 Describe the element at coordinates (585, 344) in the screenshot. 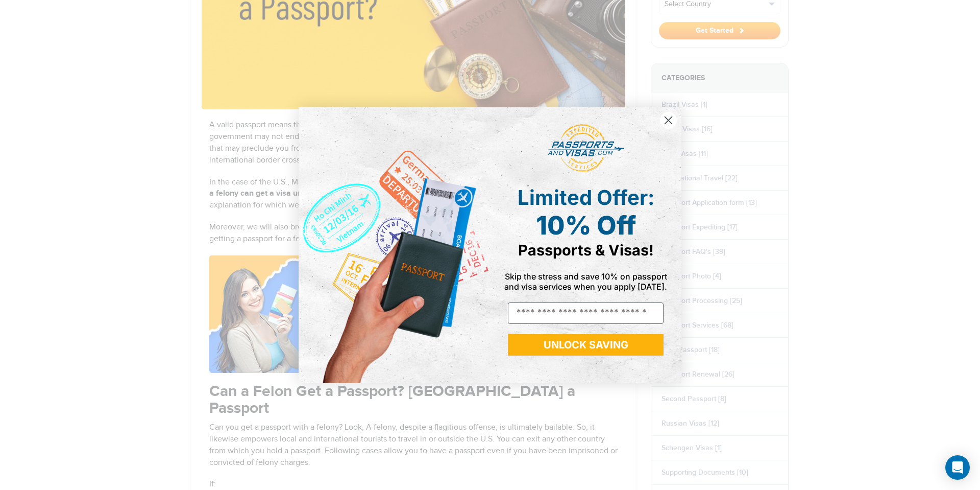

I see `button: UNLOCK SAVING` at that location.